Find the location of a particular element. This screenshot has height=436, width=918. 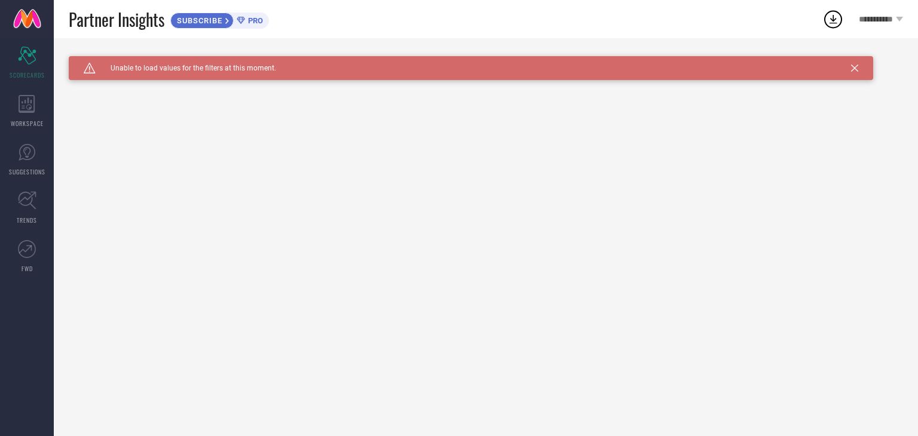

a: SUBSCRIBEPRO is located at coordinates (219, 19).